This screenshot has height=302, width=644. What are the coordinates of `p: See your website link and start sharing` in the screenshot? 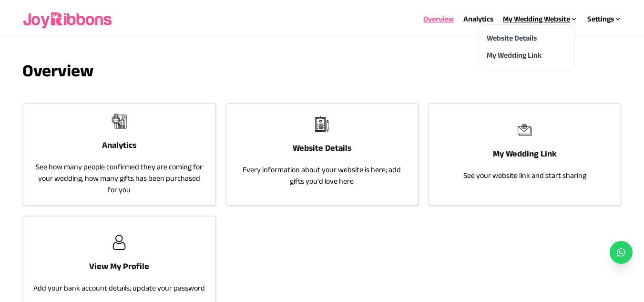 It's located at (525, 175).